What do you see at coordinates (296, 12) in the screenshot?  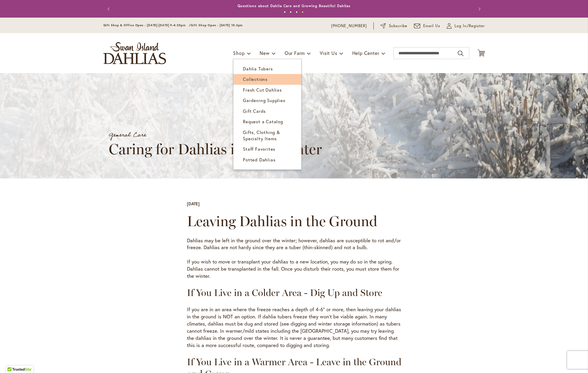 I see `button: 3 of 4` at bounding box center [296, 12].